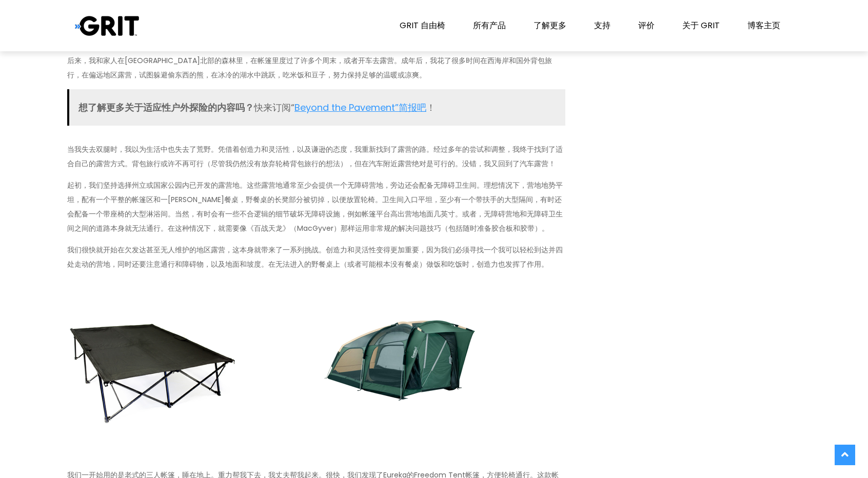 This screenshot has height=478, width=868. I want to click on img: 勇气博客, so click(107, 26).